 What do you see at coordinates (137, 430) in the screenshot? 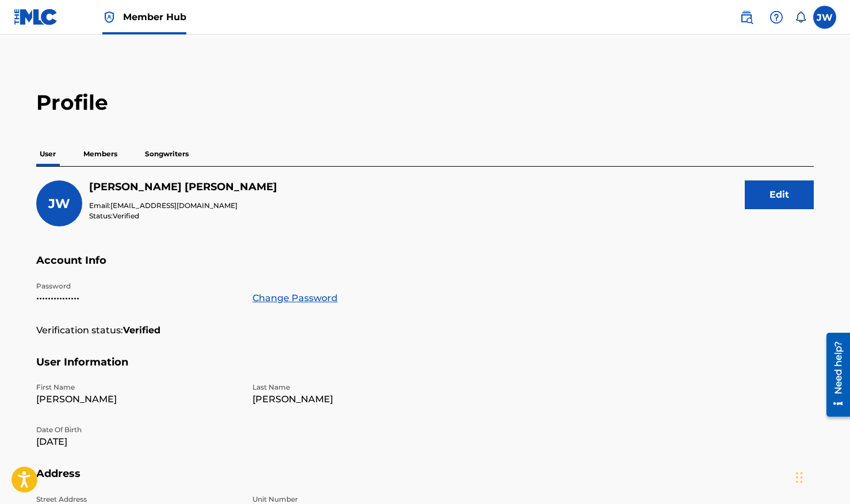
I see `p: Date Of Birth` at bounding box center [137, 430].